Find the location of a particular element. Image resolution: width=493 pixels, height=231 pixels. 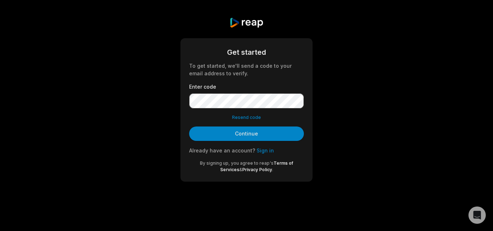

a: Sign in is located at coordinates (265, 151).